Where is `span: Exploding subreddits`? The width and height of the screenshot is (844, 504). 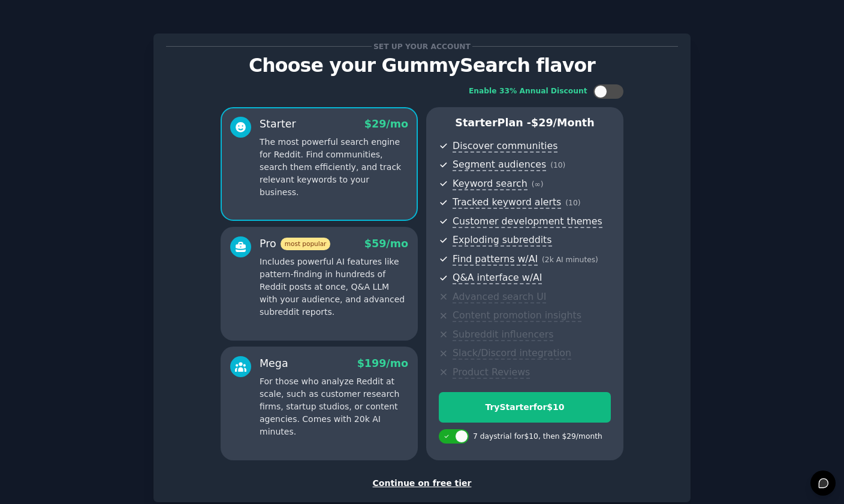
span: Exploding subreddits is located at coordinates (502, 240).